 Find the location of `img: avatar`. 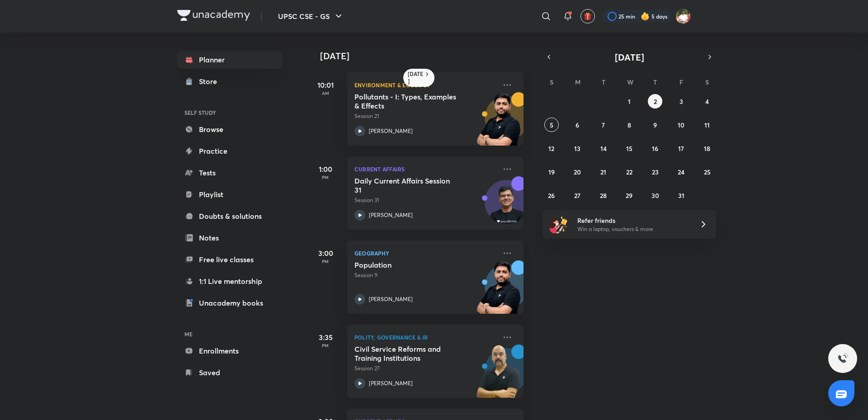

img: avatar is located at coordinates (587, 16).